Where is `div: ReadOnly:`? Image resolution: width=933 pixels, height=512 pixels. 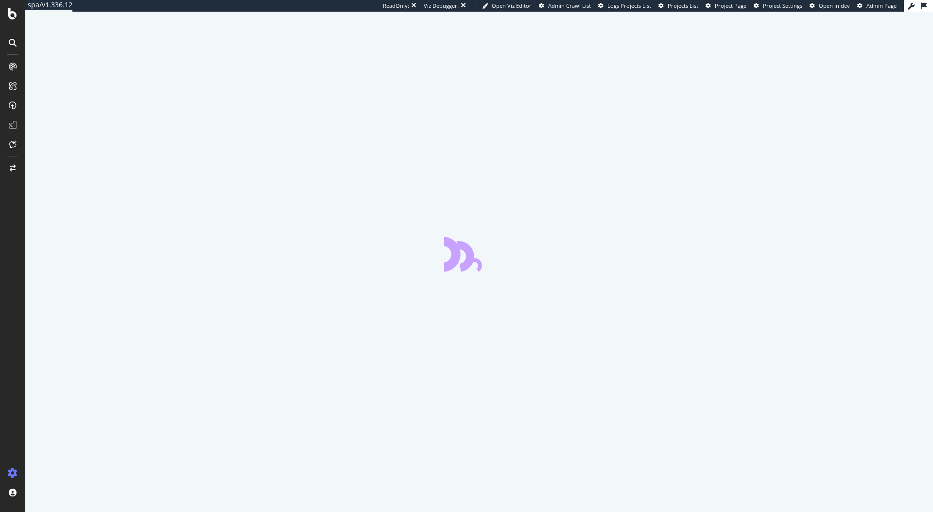
div: ReadOnly: is located at coordinates (396, 6).